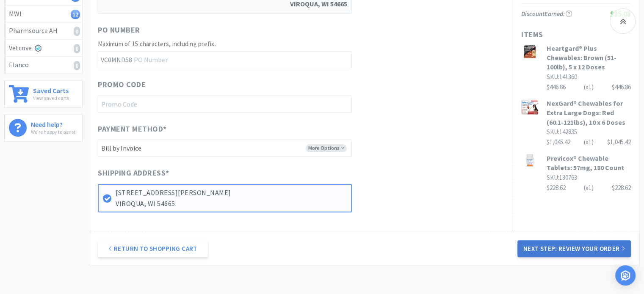 Image resolution: width=644 pixels, height=294 pixels. Describe the element at coordinates (43, 65) in the screenshot. I see `div: Elanco` at that location.